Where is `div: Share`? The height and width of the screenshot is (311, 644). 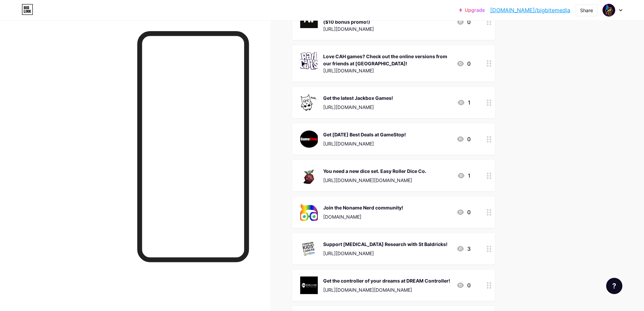 div: Share is located at coordinates (587, 10).